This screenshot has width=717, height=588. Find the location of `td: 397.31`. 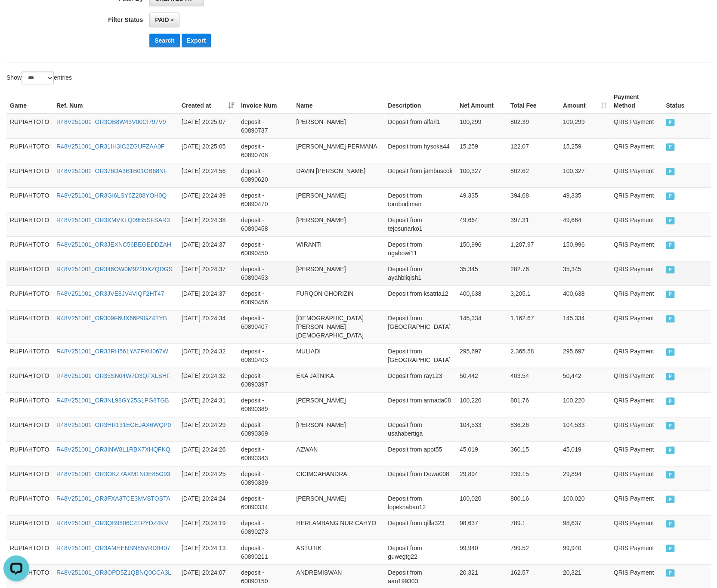

td: 397.31 is located at coordinates (533, 224).